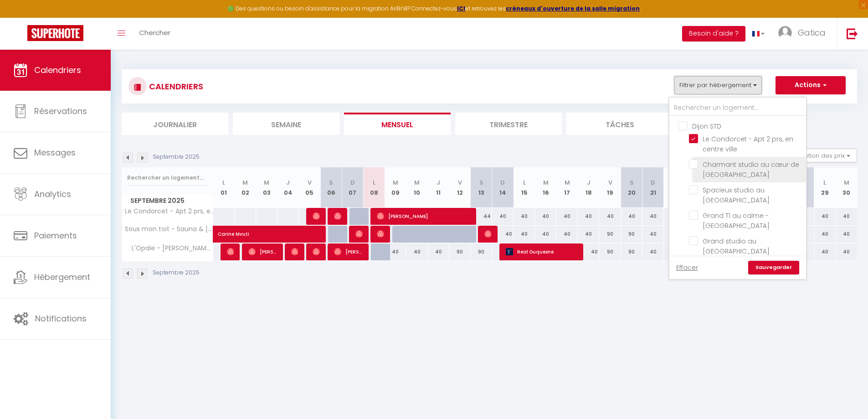 Image resolution: width=868 pixels, height=419 pixels. I want to click on a: Sauvegarder, so click(774, 268).